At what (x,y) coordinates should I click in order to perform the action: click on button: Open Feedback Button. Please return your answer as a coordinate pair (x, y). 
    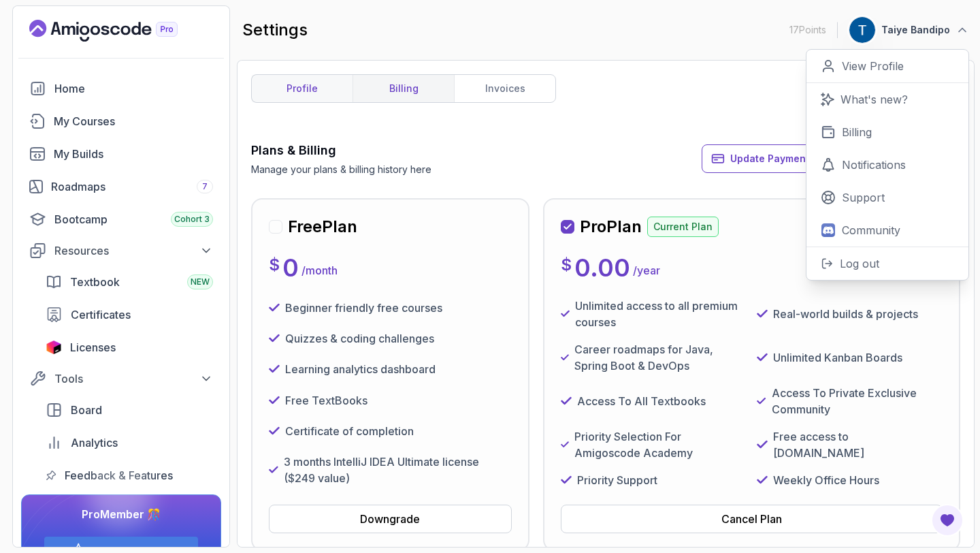
    Looking at the image, I should click on (948, 520).